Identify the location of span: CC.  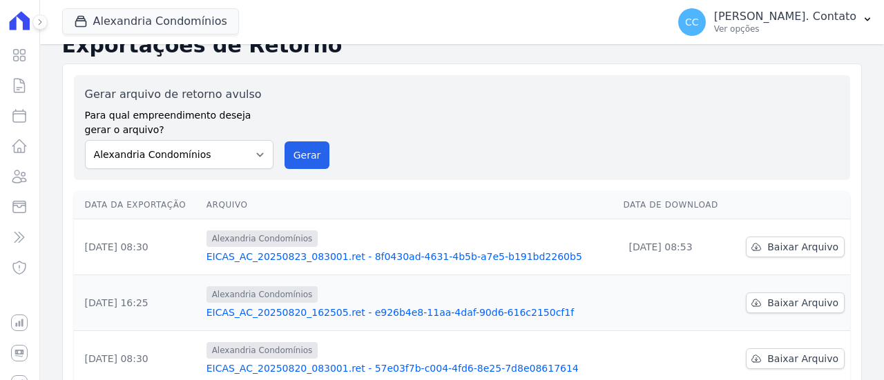
(692, 22).